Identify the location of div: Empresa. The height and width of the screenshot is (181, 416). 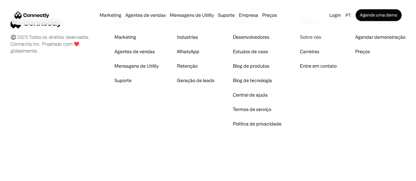
(248, 15).